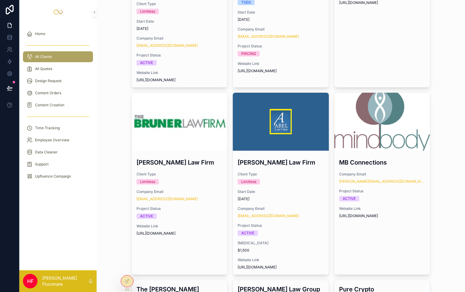  Describe the element at coordinates (58, 140) in the screenshot. I see `a: Employee Overview` at that location.